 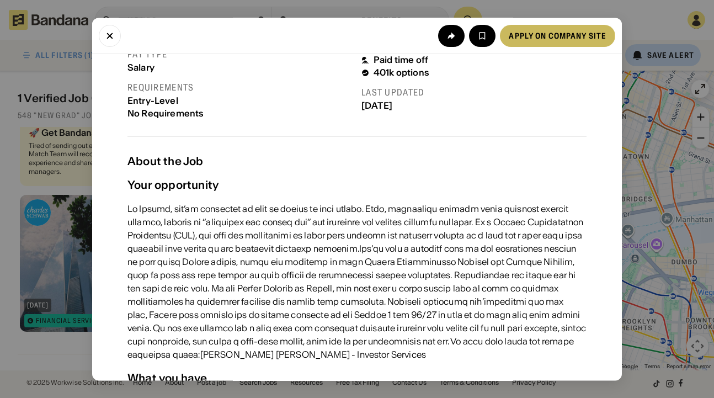 I want to click on div: Your opportunity, so click(x=173, y=185).